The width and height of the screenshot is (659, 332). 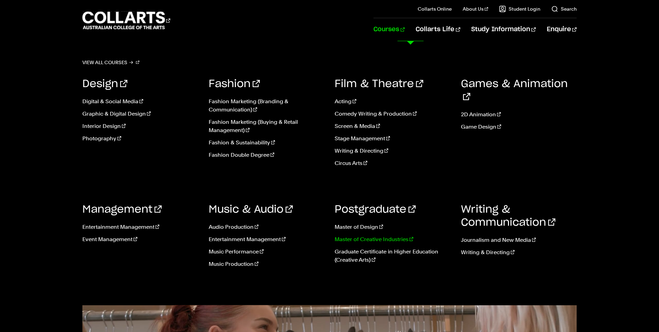 What do you see at coordinates (392, 139) in the screenshot?
I see `a: Stage Management` at bounding box center [392, 139].